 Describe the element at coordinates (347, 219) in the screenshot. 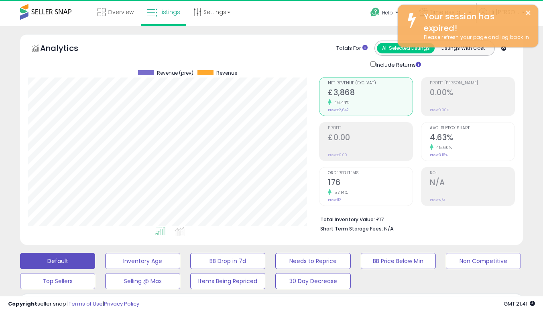

I see `b: Total Inventory Value:` at that location.